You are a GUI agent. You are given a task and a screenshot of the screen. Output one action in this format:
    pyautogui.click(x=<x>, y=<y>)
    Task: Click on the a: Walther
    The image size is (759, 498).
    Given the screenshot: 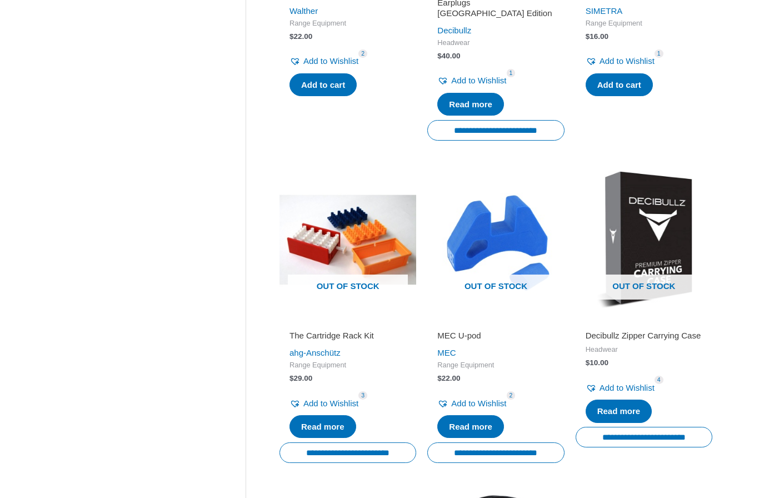 What is the action you would take?
    pyautogui.click(x=303, y=11)
    